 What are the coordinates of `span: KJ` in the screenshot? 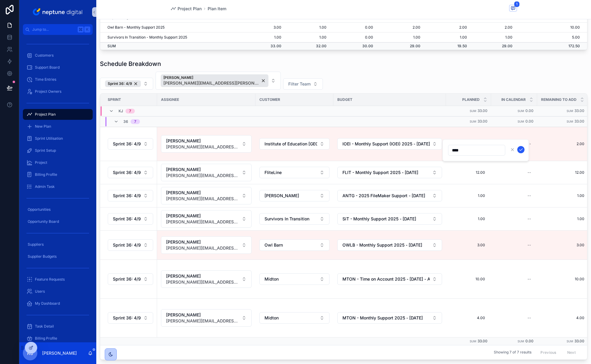 It's located at (121, 111).